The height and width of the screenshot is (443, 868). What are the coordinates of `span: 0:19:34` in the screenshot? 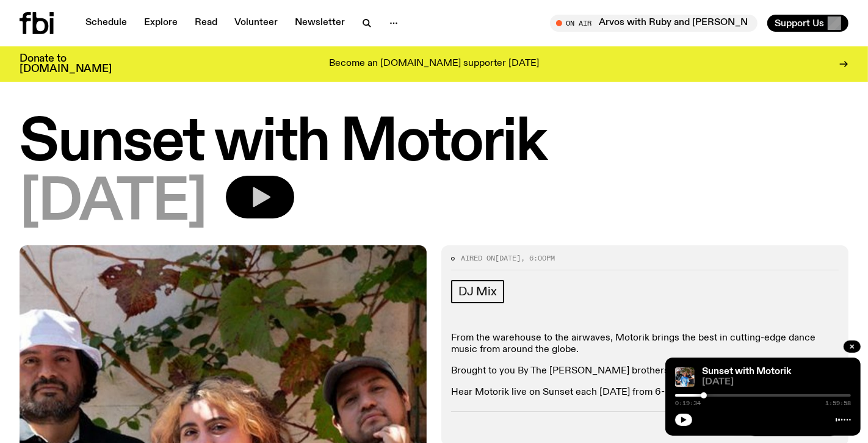 It's located at (688, 403).